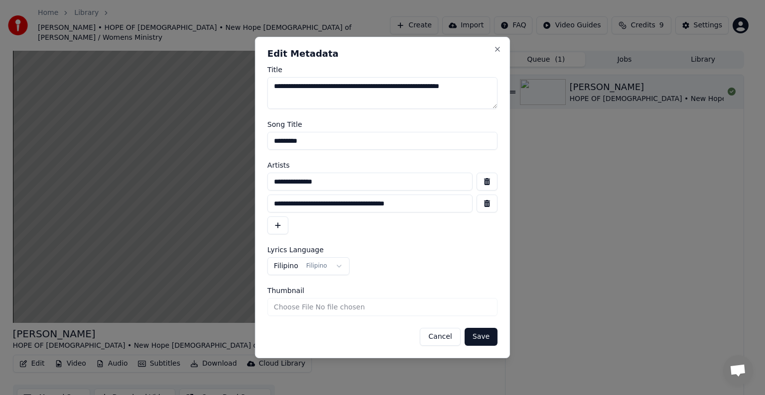 The image size is (765, 395). Describe the element at coordinates (382, 54) in the screenshot. I see `h2: Edit Metadata` at that location.